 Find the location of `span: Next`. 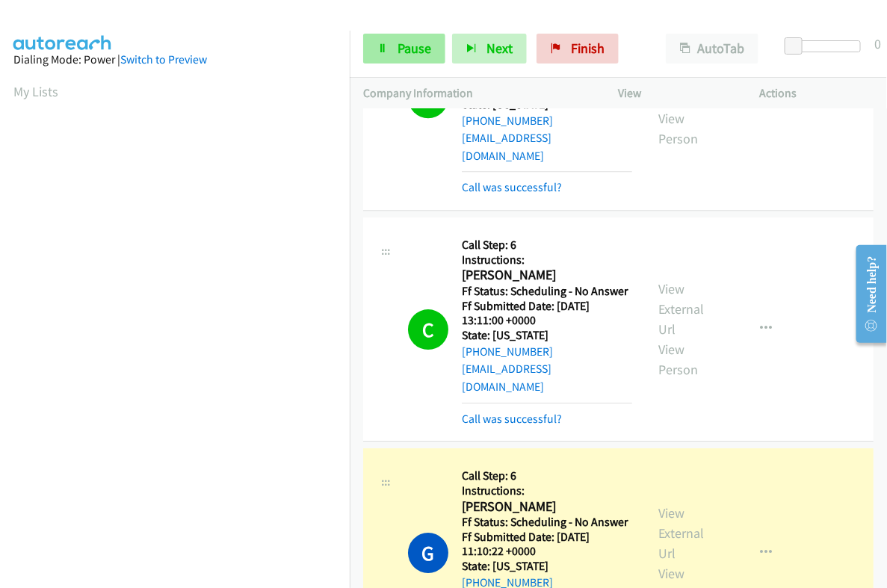

span: Next is located at coordinates (499, 48).